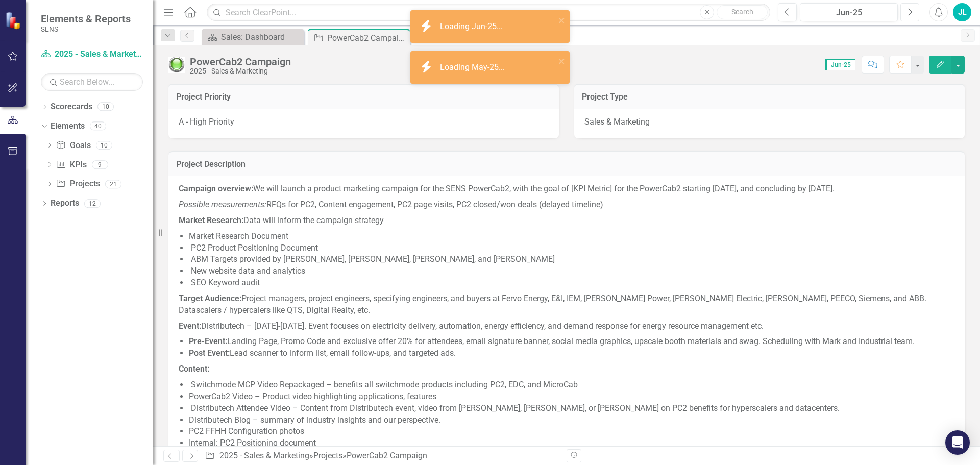 This screenshot has width=980, height=465. What do you see at coordinates (840, 65) in the screenshot?
I see `span: Jun-25` at bounding box center [840, 65].